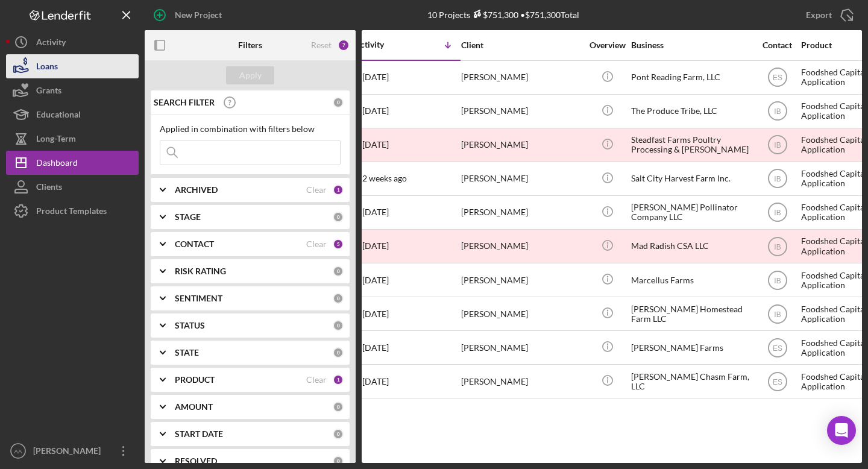 The width and height of the screenshot is (868, 469). I want to click on div: 7, so click(344, 45).